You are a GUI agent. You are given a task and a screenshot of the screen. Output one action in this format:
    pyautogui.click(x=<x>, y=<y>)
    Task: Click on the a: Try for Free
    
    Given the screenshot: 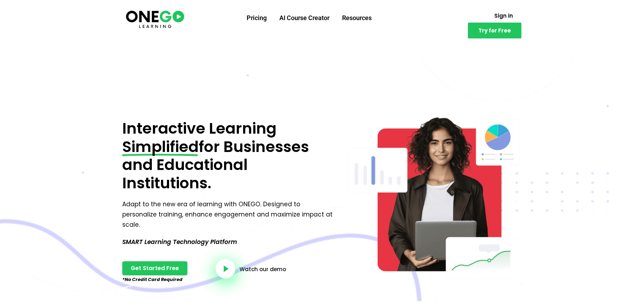 What is the action you would take?
    pyautogui.click(x=495, y=31)
    